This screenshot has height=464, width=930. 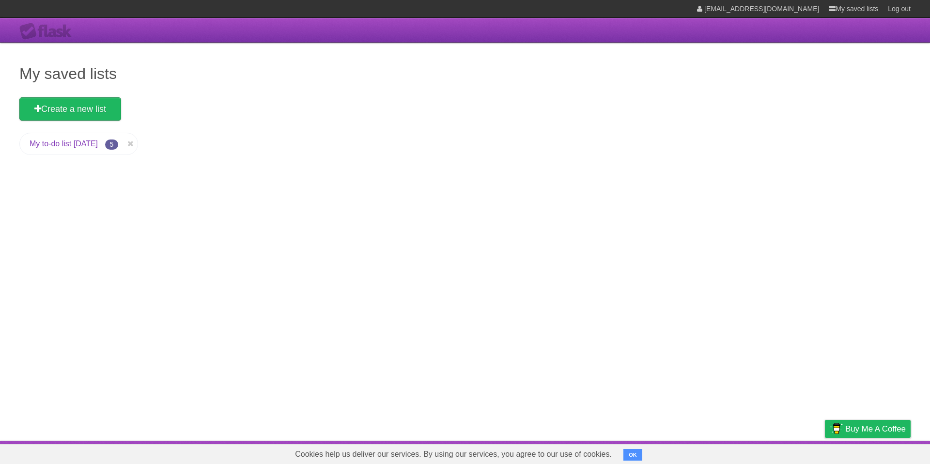 What do you see at coordinates (706, 452) in the screenshot?
I see `a: About` at bounding box center [706, 452].